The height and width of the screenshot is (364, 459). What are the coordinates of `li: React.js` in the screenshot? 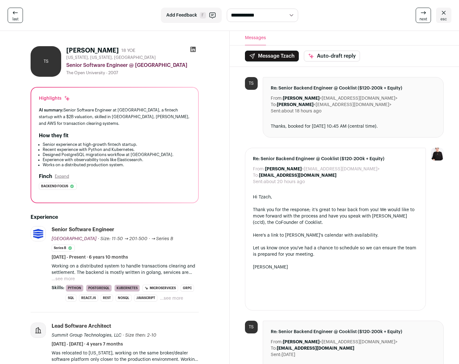 It's located at (88, 298).